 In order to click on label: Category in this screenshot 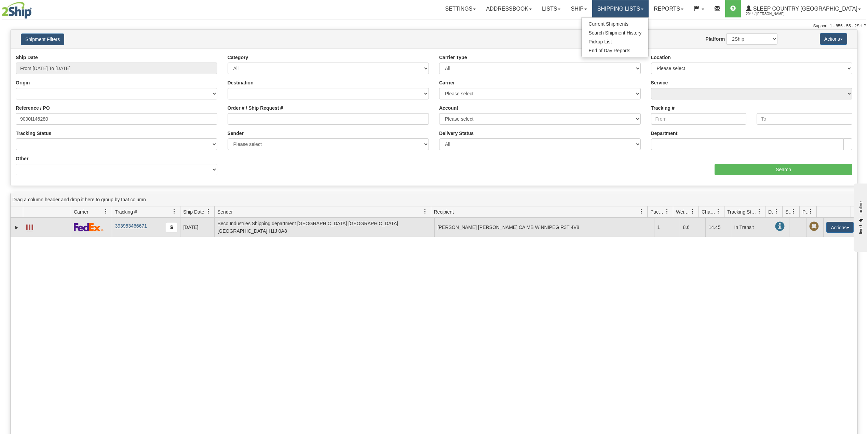, I will do `click(238, 58)`.